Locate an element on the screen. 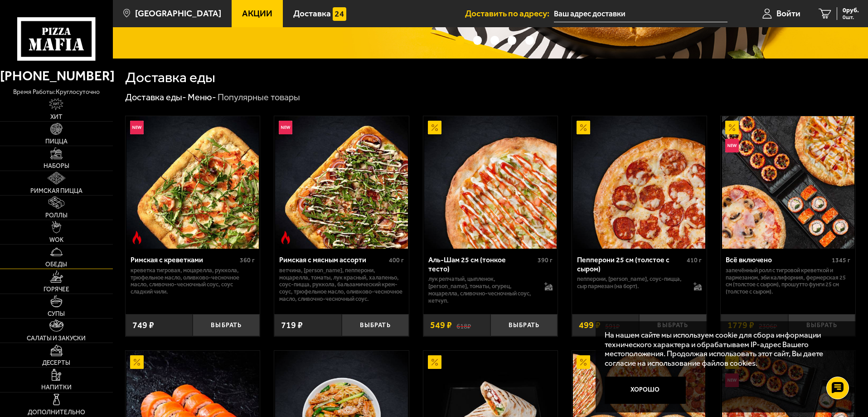 This screenshot has height=417, width=868. h1: Доставка еды is located at coordinates (170, 78).